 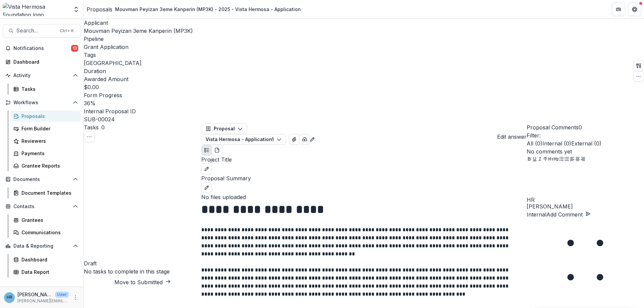 What do you see at coordinates (138, 23) in the screenshot?
I see `p: Applicant` at bounding box center [138, 23].